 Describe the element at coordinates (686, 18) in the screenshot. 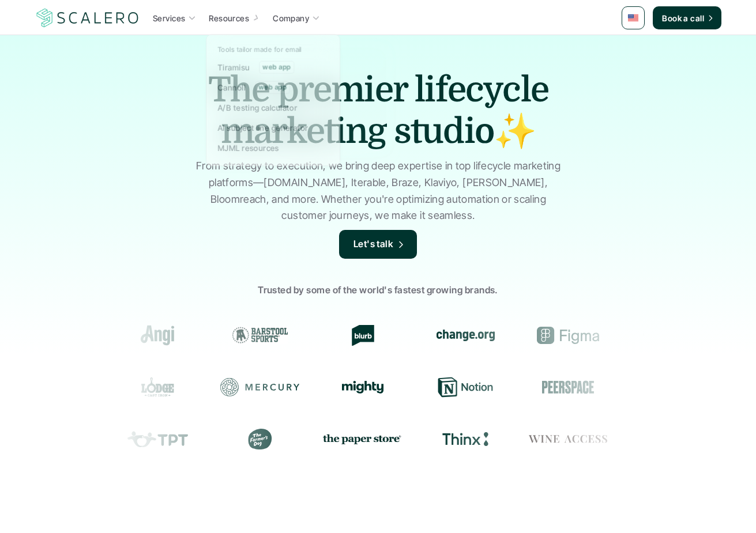

I see `a: Book a call` at that location.